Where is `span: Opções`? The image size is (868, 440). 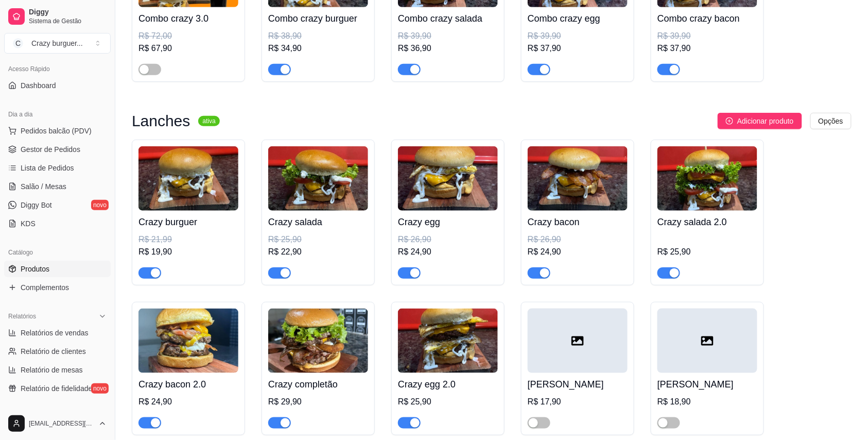 span: Opções is located at coordinates (831, 121).